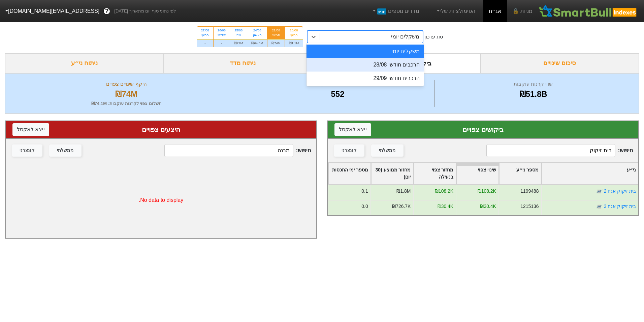  I want to click on div: סיכום שינויים, so click(560, 63).